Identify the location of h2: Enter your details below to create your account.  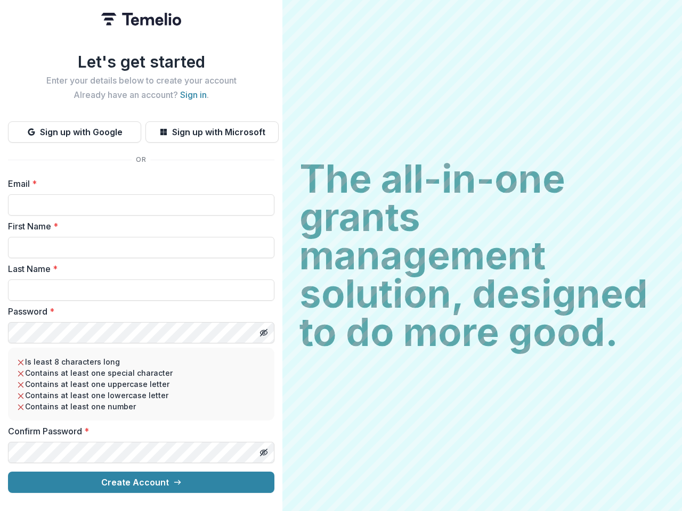
(141, 80).